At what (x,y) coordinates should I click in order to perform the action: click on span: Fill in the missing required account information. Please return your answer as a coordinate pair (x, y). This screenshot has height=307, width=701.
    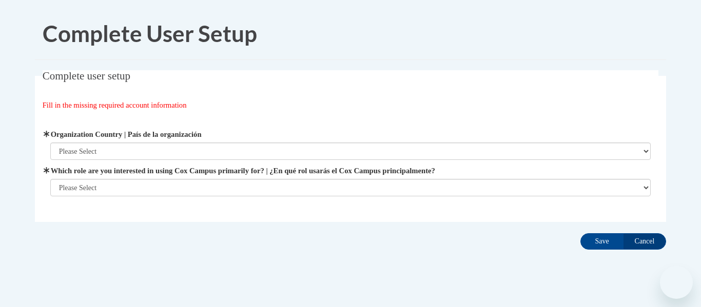
    Looking at the image, I should click on (114, 105).